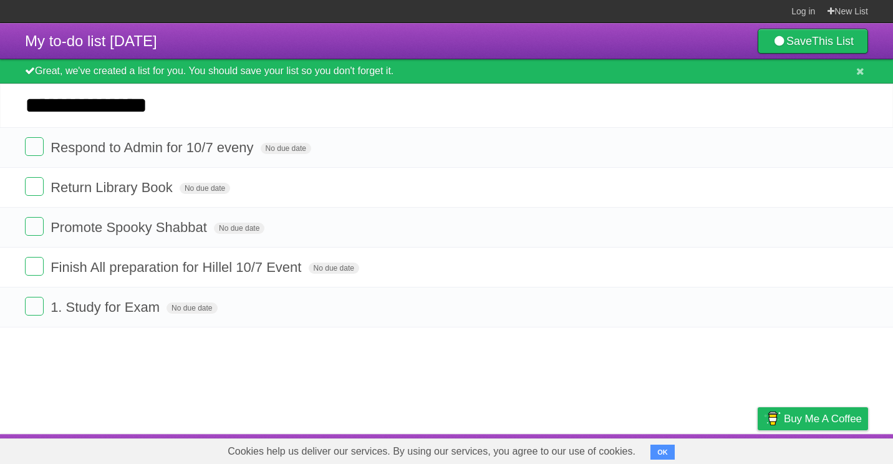  Describe the element at coordinates (658, 449) in the screenshot. I see `a: Developers` at that location.